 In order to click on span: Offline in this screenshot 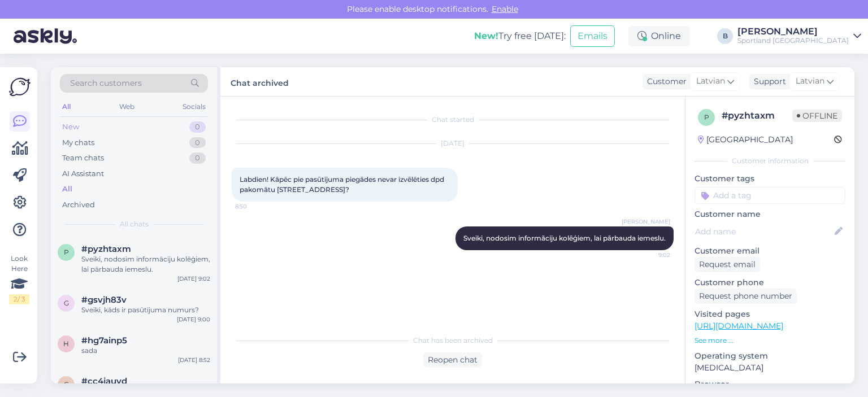, I will do `click(817, 115)`.